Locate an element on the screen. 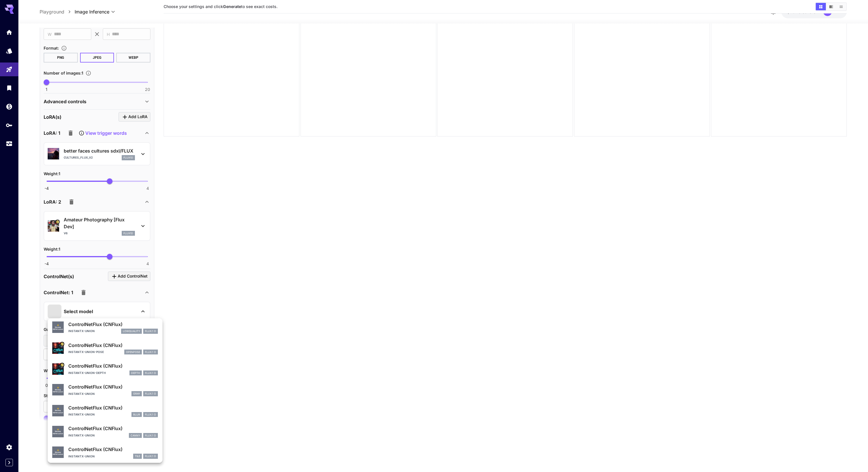  div: ⚠️Warning:NSFW ContentControlNetFlux (CNFlux)instantx-unionlowqualityFLUX.1 D is located at coordinates (105, 327).